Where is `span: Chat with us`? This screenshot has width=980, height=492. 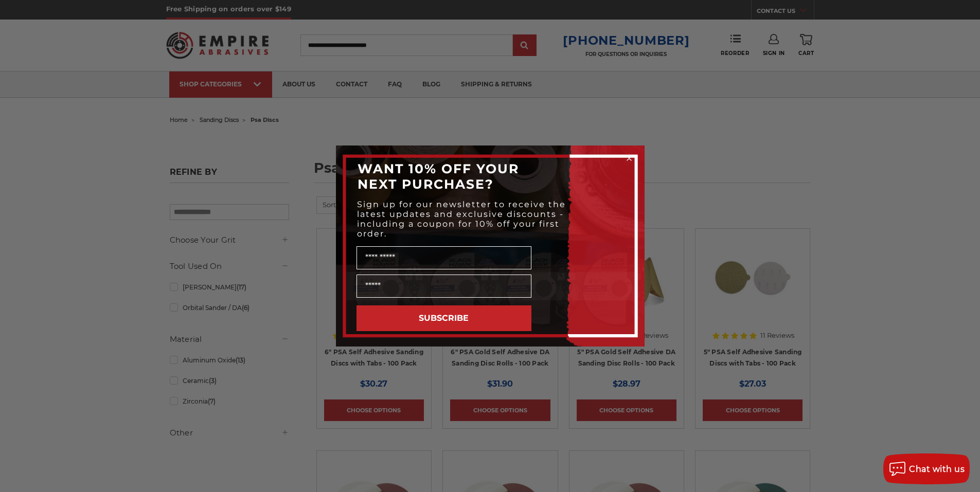
span: Chat with us is located at coordinates (937, 469).